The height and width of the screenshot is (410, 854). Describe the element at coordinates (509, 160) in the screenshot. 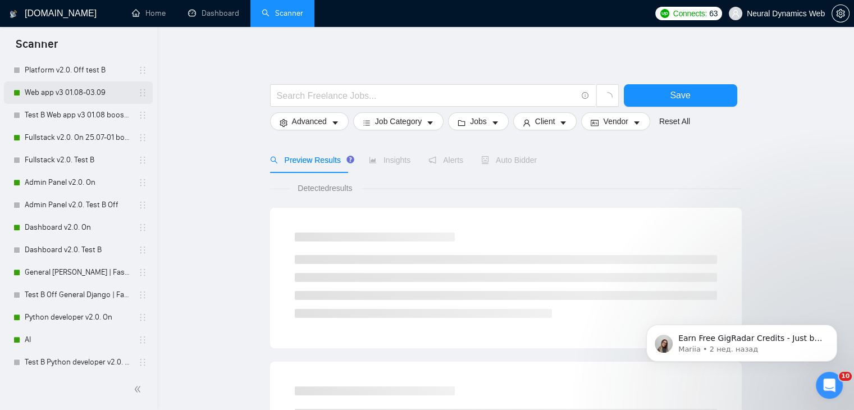

I see `span: Auto Bidder` at that location.